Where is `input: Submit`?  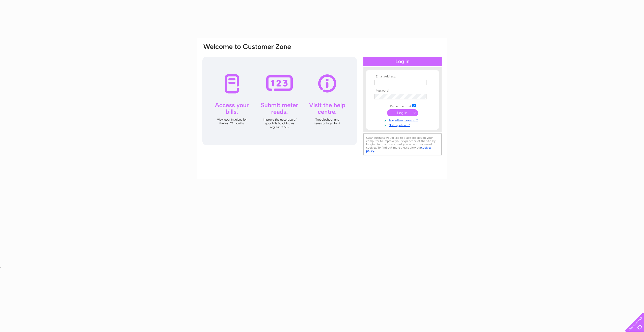 input: Submit is located at coordinates (403, 113).